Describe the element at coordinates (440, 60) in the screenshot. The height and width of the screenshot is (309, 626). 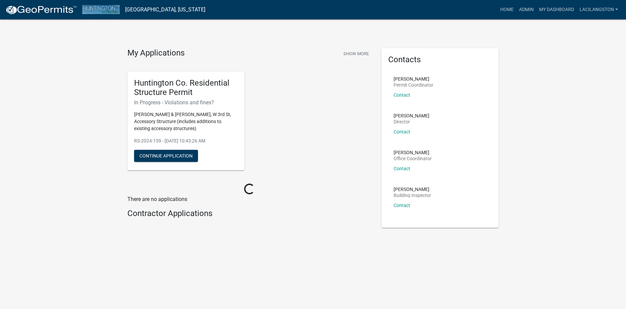
I see `h5: Contacts` at that location.